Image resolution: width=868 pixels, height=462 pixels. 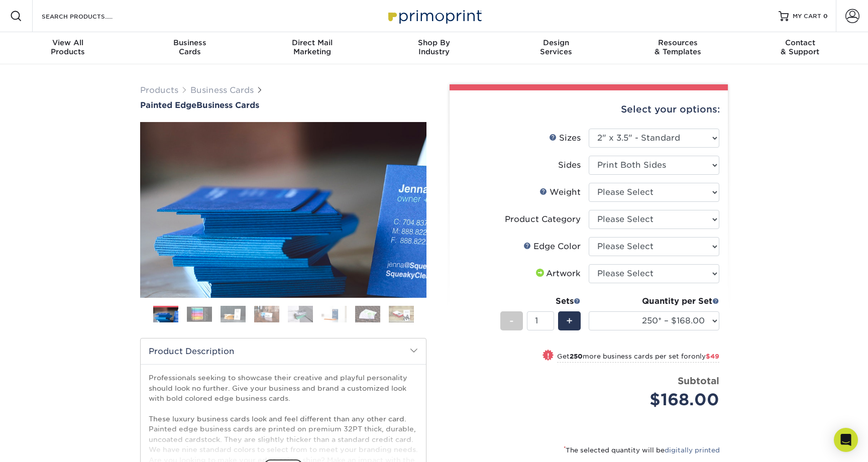 I want to click on div: Industry, so click(x=434, y=47).